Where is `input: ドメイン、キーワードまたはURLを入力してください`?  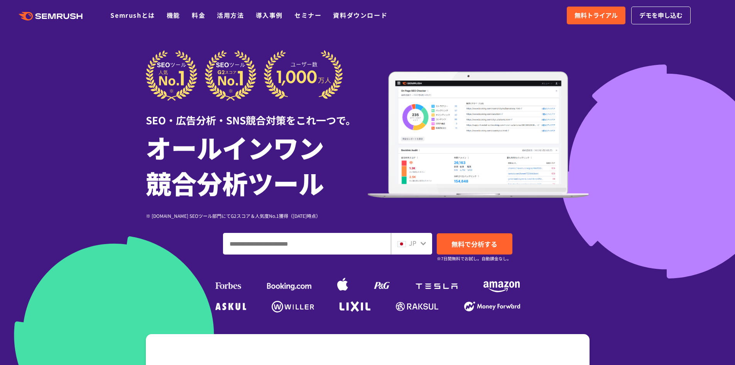
input: ドメイン、キーワードまたはURLを入力してください is located at coordinates (307, 243).